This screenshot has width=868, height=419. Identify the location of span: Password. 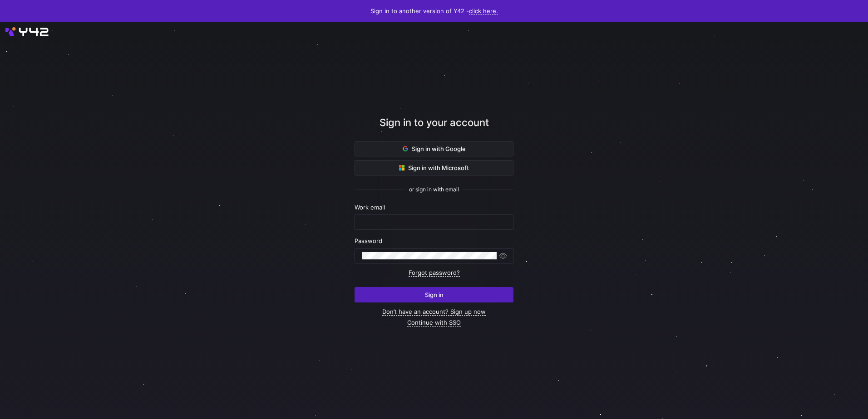
(368, 241).